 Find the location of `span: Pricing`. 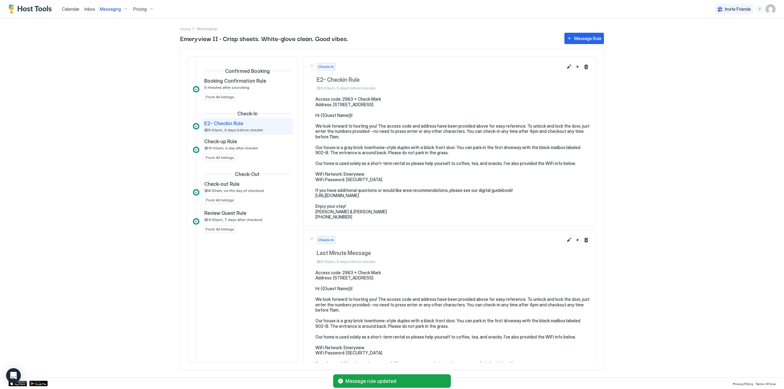

span: Pricing is located at coordinates (140, 9).